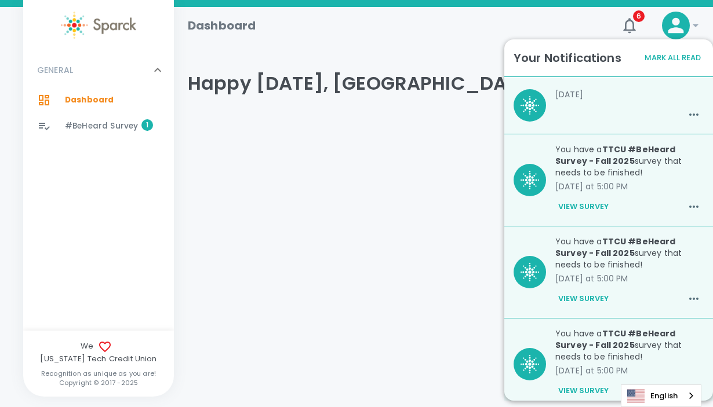  What do you see at coordinates (99, 25) in the screenshot?
I see `a: Sparck logo` at bounding box center [99, 25].